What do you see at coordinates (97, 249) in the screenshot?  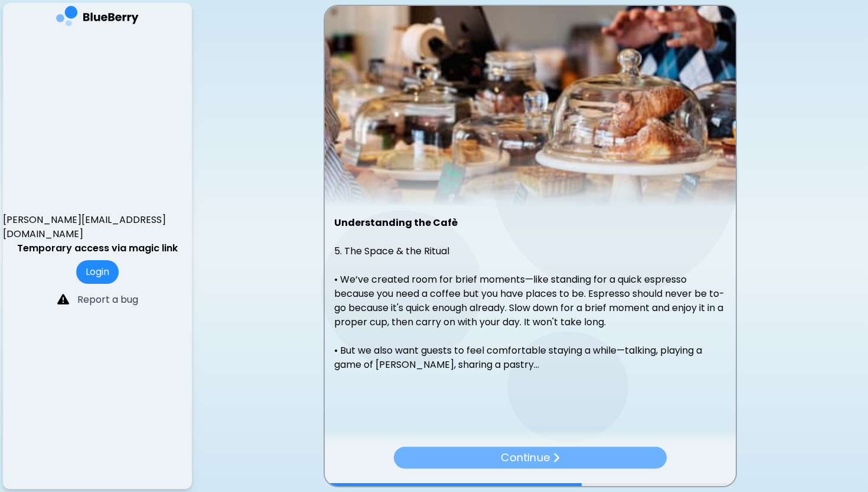 I see `p: Temporary access via magic link` at bounding box center [97, 249].